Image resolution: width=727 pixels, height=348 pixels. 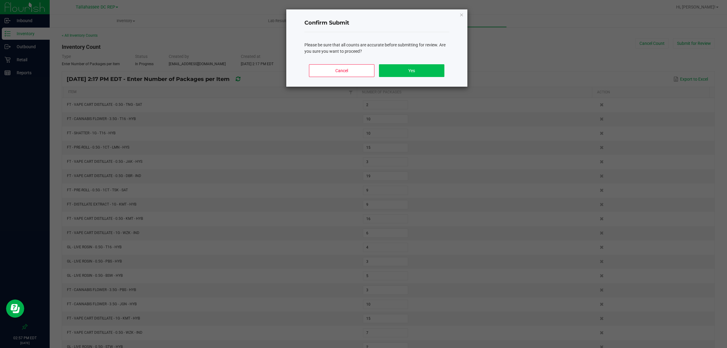 What do you see at coordinates (411, 71) in the screenshot?
I see `button: Yes` at bounding box center [411, 71].